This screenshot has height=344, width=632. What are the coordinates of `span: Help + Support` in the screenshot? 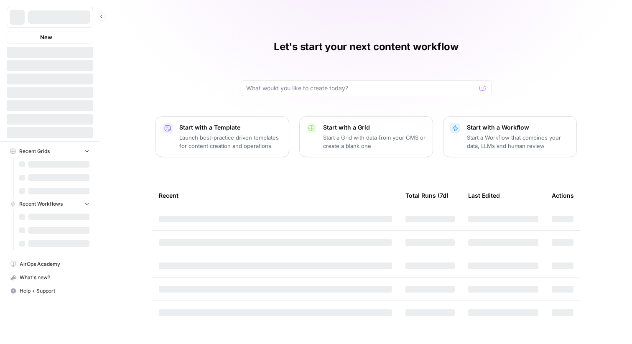 It's located at (54, 291).